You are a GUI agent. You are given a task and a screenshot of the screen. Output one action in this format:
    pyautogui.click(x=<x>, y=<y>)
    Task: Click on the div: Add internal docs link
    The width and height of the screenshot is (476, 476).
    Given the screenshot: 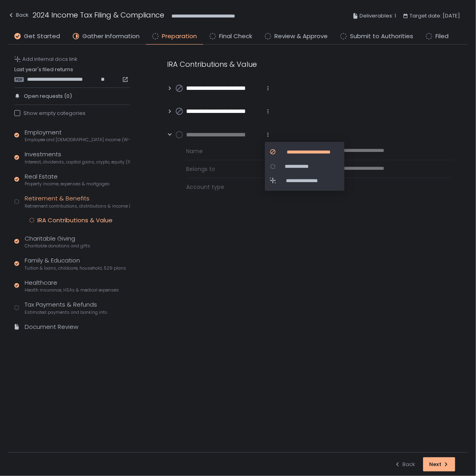 What is the action you would take?
    pyautogui.click(x=46, y=59)
    